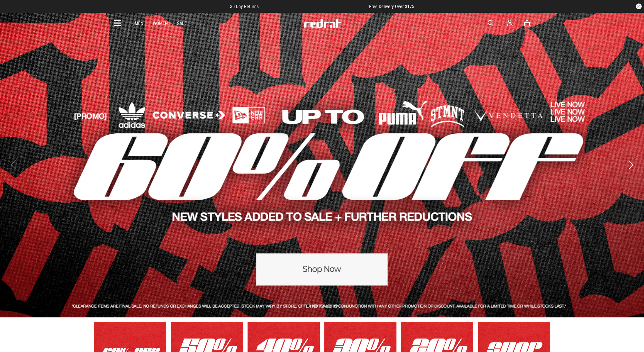 Image resolution: width=644 pixels, height=352 pixels. Describe the element at coordinates (323, 23) in the screenshot. I see `img: Redrat logo` at that location.